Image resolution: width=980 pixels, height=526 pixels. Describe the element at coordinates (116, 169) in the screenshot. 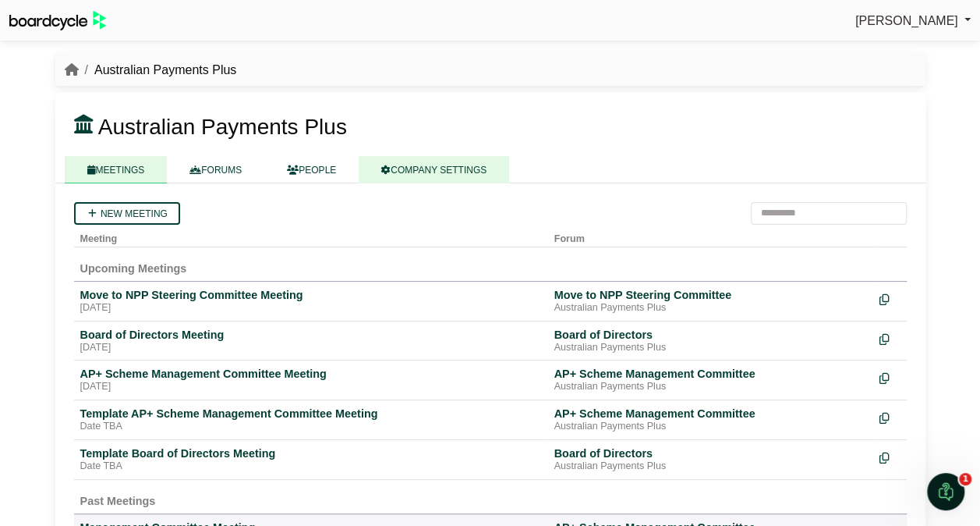

I see `a: MEETINGS` at that location.